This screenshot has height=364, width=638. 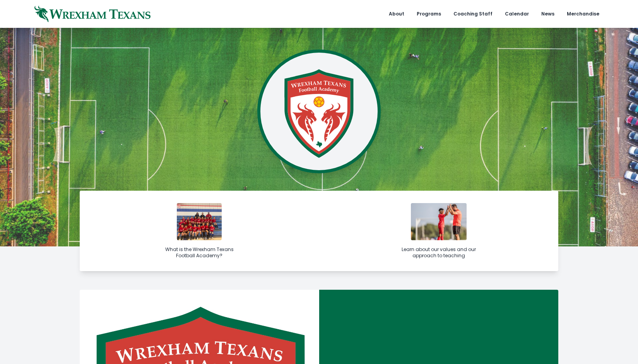 What do you see at coordinates (439, 231) in the screenshot?
I see `a: Learn about our values and our approach to teaching` at bounding box center [439, 231].